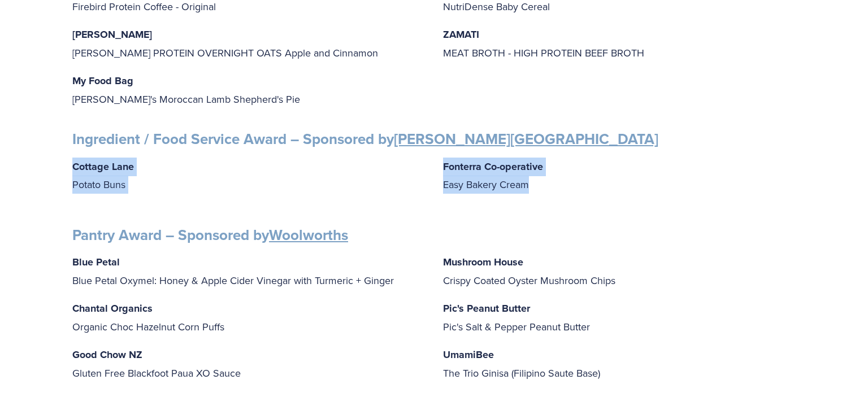  I want to click on a: Woolworths, so click(309, 235).